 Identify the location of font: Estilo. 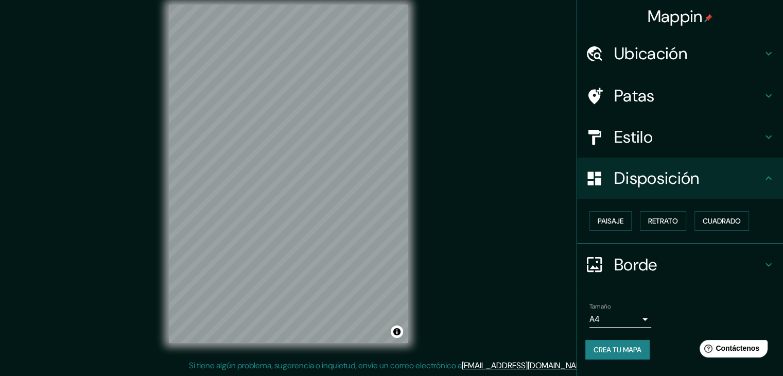
(633, 137).